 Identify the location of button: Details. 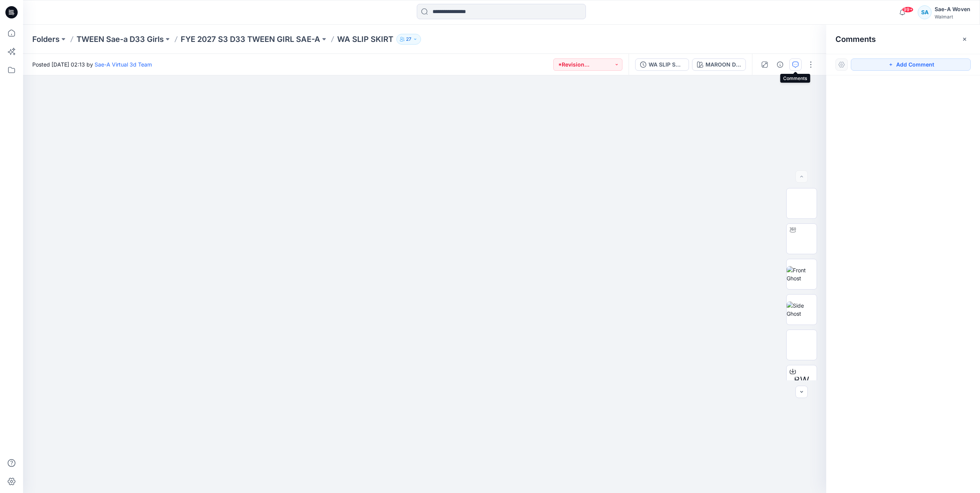
(780, 64).